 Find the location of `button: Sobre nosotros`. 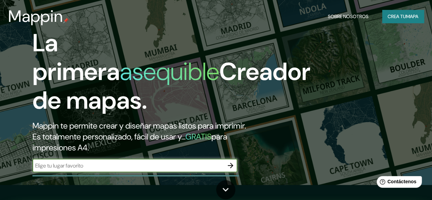

button: Sobre nosotros is located at coordinates (348, 16).